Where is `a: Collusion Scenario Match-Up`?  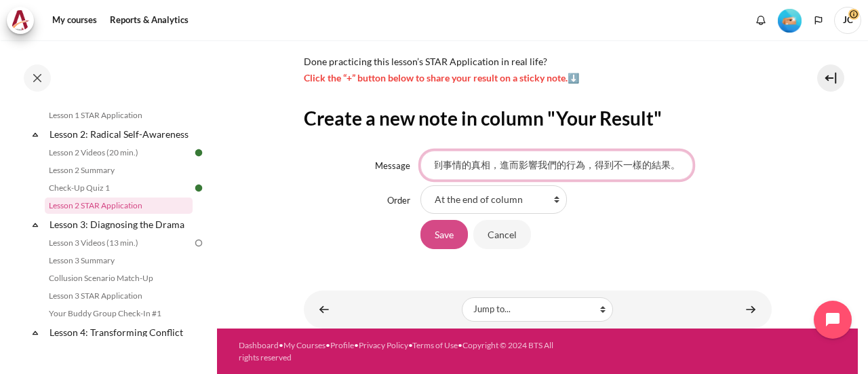
a: Collusion Scenario Match-Up is located at coordinates (118, 278).